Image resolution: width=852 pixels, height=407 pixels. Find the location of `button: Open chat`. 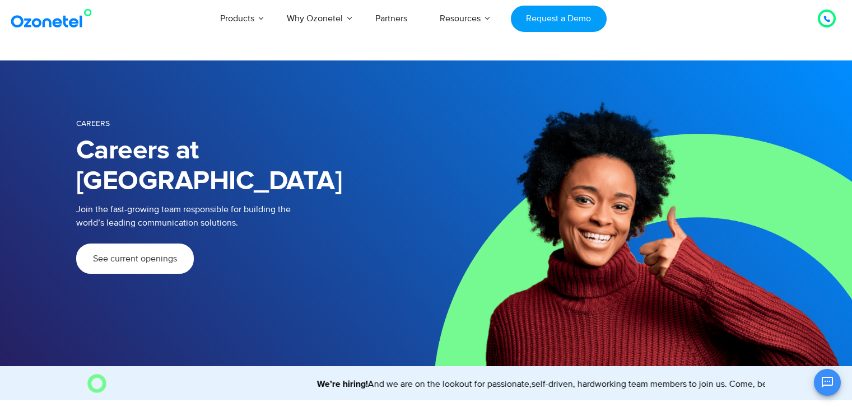

button: Open chat is located at coordinates (828, 383).